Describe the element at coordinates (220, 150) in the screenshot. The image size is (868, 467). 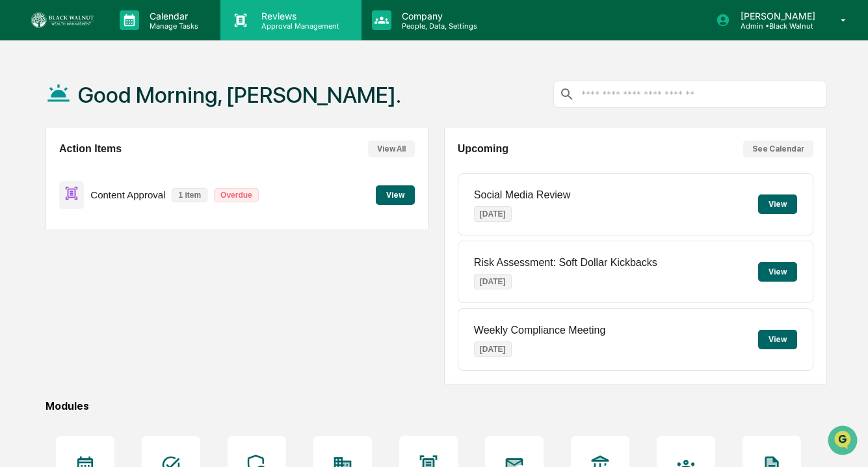
I see `button: See all` at that location.